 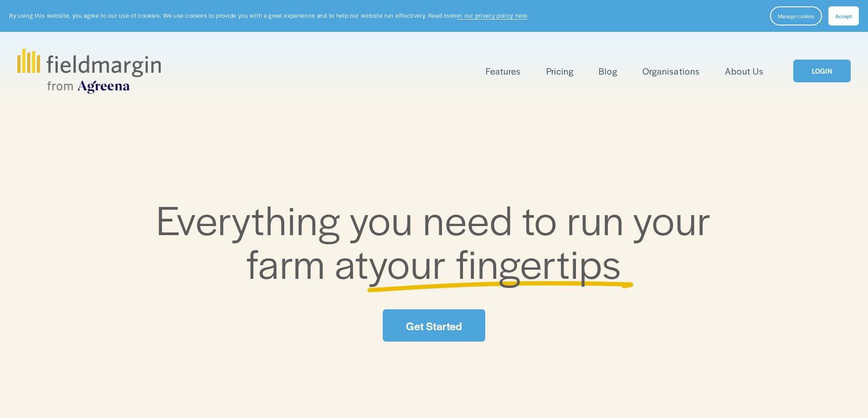 What do you see at coordinates (268, 15) in the screenshot?
I see `p: By using this website, you agree to our use of cookies. We use cookies to provide you with a grea...` at bounding box center [268, 15].